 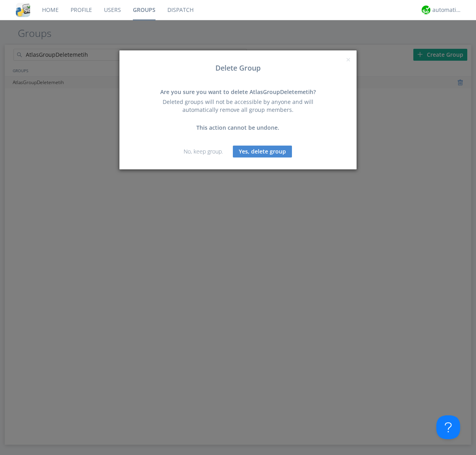 I want to click on div: This action cannot be undone., so click(x=238, y=128).